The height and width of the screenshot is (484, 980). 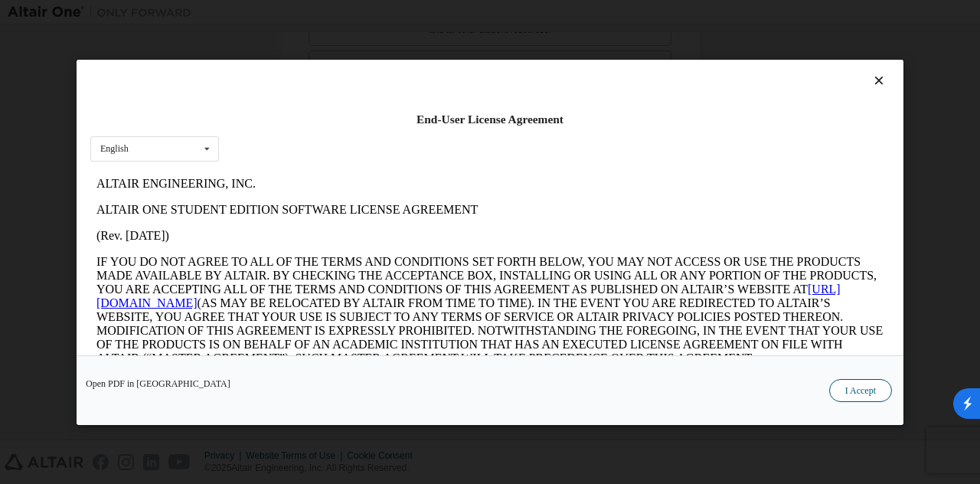 I want to click on p: ALTAIR ENGINEERING, INC., so click(x=400, y=13).